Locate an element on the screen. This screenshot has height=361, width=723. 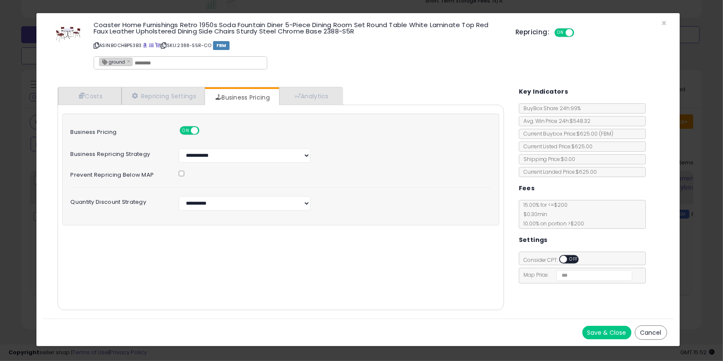
span: BuyBox Share 24h: 99% is located at coordinates (550, 108).